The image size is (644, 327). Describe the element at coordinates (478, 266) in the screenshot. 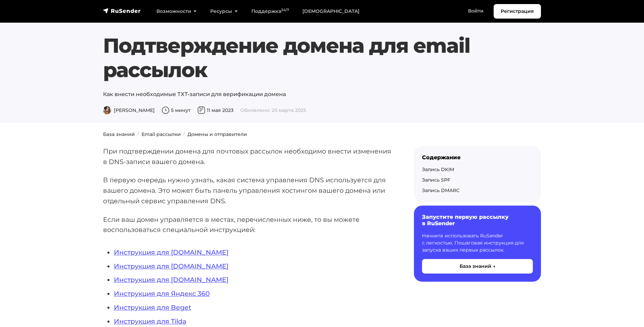

I see `button: База знаний →` at that location.